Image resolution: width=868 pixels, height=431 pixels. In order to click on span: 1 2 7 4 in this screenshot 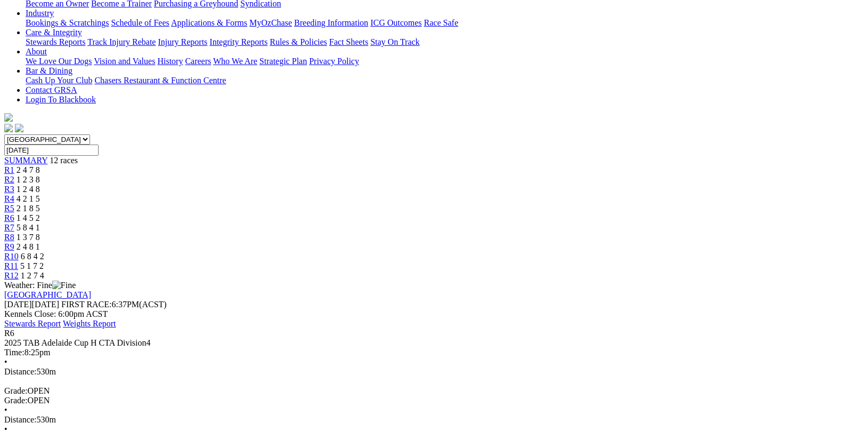, I will do `click(32, 275)`.